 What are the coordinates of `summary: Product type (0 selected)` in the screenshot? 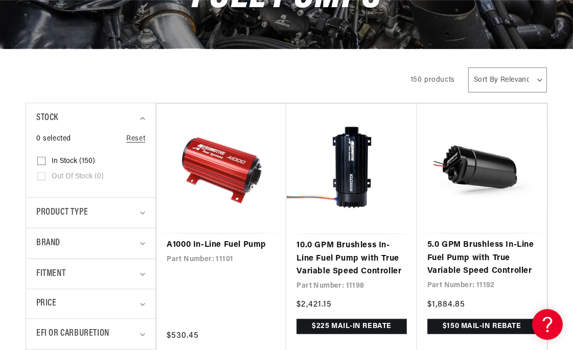 It's located at (91, 213).